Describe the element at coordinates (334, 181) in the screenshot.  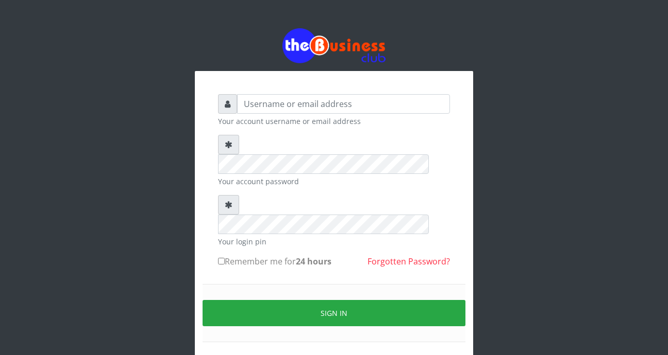
I see `small: Your account password` at that location.